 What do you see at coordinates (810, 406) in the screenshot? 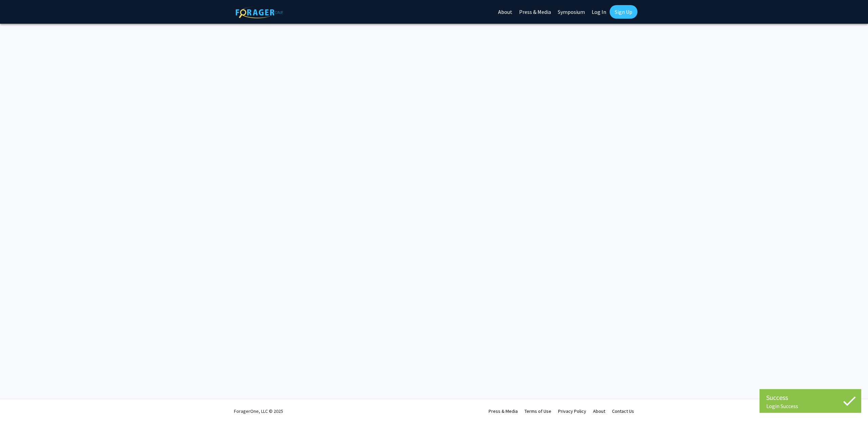
I see `div: Login Success` at bounding box center [810, 406].